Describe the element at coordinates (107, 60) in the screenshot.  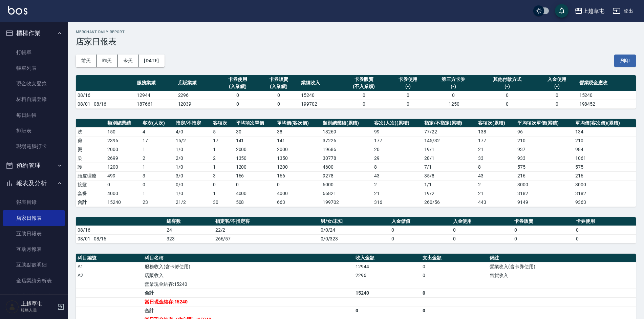
I see `button: 昨天` at that location.